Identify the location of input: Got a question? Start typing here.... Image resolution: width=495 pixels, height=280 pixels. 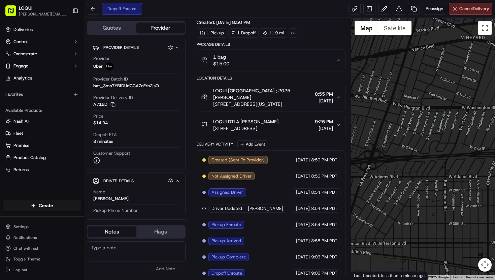
(69, 47).